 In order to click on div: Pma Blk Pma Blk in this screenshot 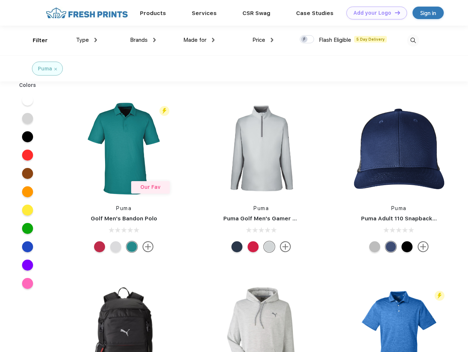, I will do `click(407, 247)`.